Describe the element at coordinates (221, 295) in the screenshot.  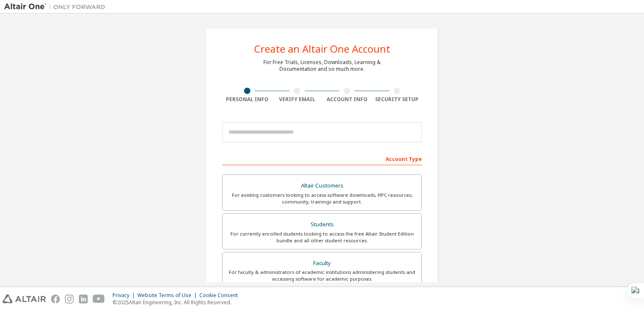
I see `div: Cookie Consent` at that location.